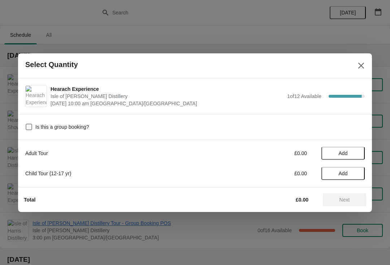  Describe the element at coordinates (62, 127) in the screenshot. I see `span: Is this a group booking?` at that location.